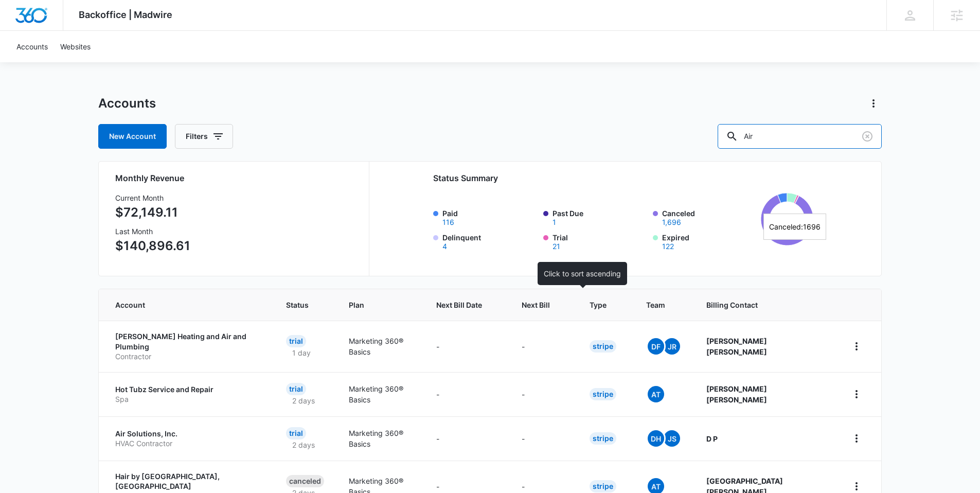  What do you see at coordinates (710, 241) in the screenshot?
I see `label: Expired` at bounding box center [710, 241].